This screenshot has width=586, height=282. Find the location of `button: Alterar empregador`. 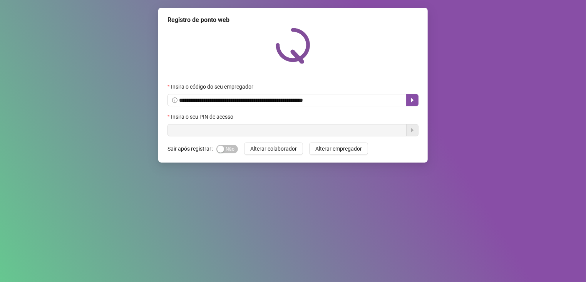

button: Alterar empregador is located at coordinates (339, 149).